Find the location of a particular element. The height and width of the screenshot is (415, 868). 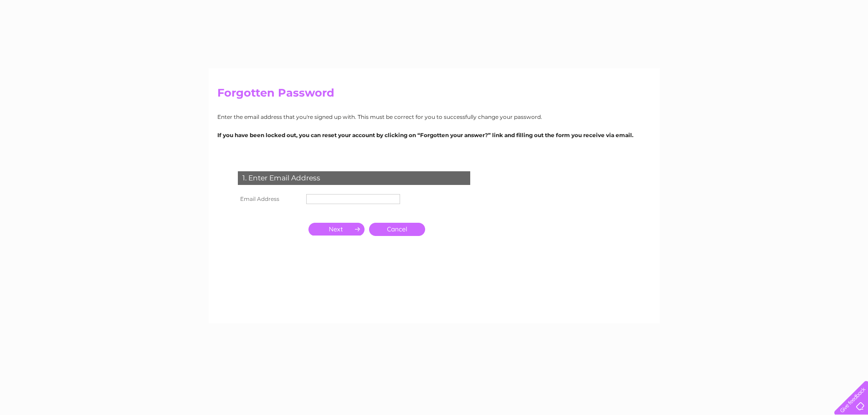

a: Cancel is located at coordinates (397, 229).